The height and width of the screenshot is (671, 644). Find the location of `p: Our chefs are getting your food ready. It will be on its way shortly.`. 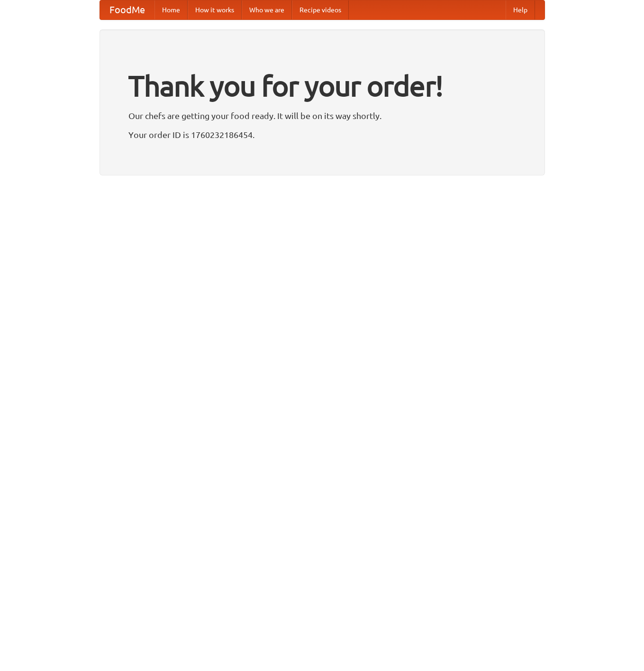

p: Our chefs are getting your food ready. It will be on its way shortly. is located at coordinates (322, 115).